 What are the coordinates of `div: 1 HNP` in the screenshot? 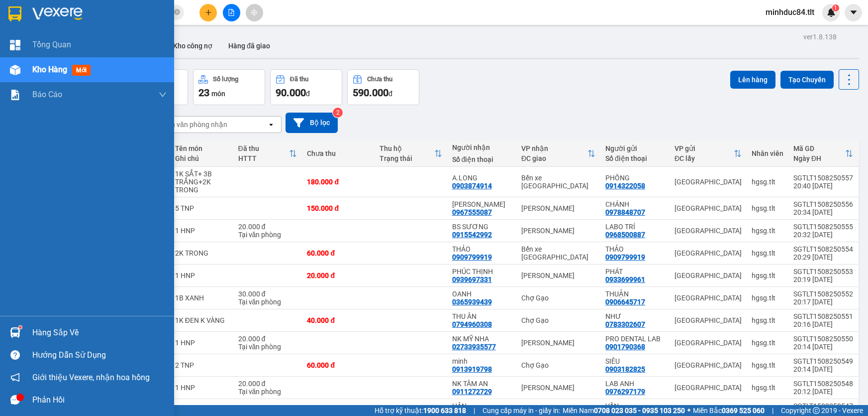 It's located at (202, 230).